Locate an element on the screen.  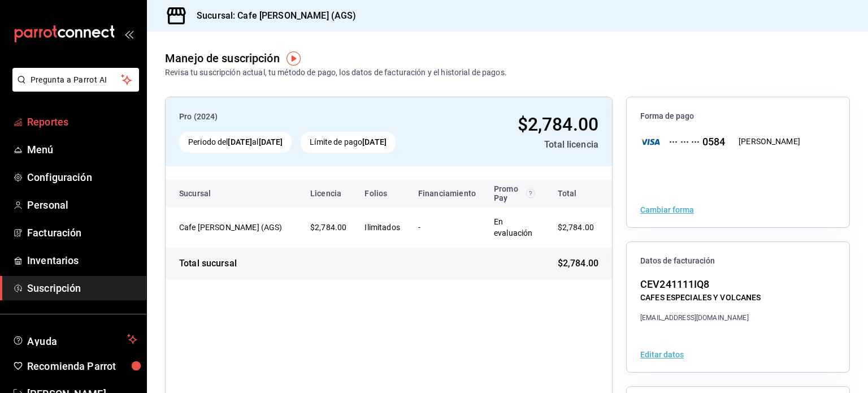
span: Inventarios is located at coordinates (82, 260).